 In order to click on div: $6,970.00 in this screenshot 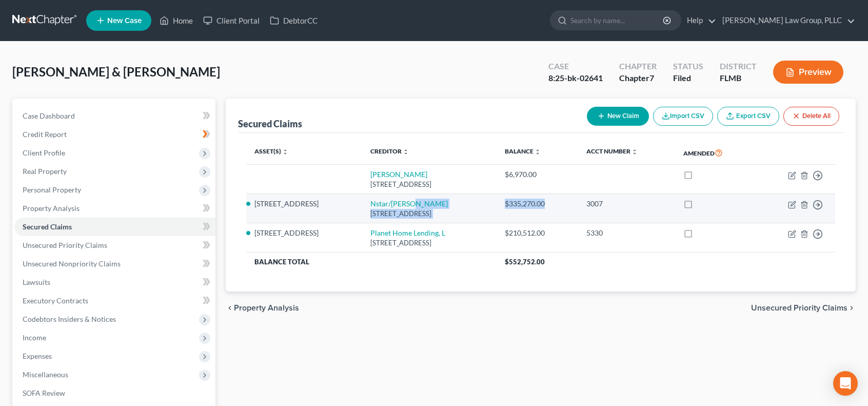, I will do `click(537, 174)`.